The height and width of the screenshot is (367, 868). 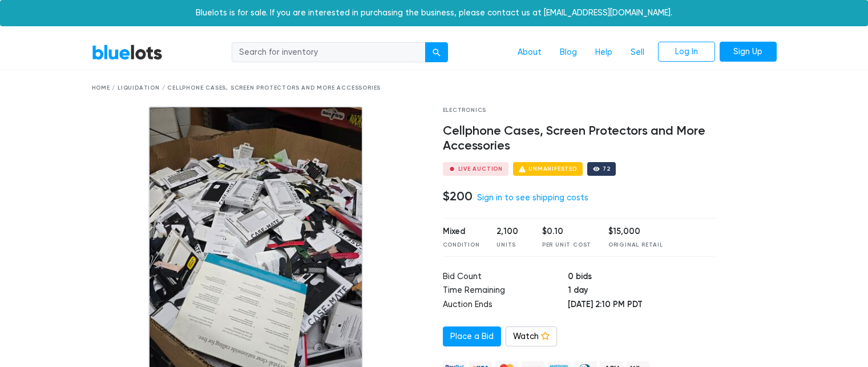 What do you see at coordinates (638, 52) in the screenshot?
I see `a: Sell` at bounding box center [638, 52].